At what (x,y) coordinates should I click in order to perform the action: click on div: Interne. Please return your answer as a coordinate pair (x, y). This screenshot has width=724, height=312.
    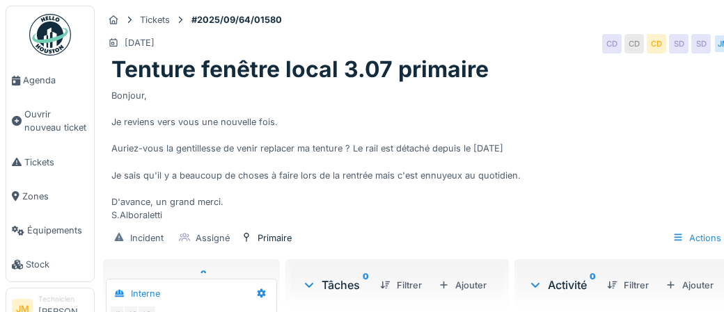
    Looking at the image, I should click on (145, 294).